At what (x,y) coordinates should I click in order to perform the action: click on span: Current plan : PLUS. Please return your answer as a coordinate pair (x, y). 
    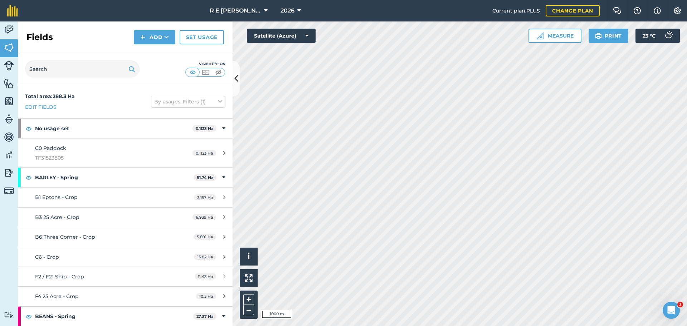
    Looking at the image, I should click on (516, 11).